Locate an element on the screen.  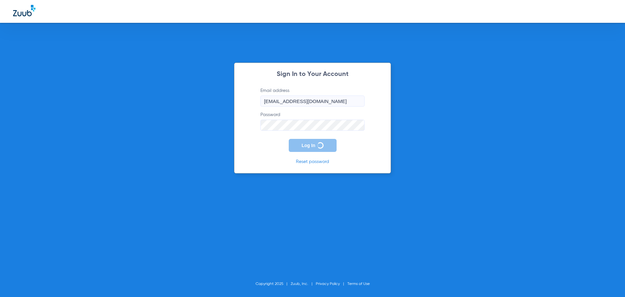
button: Log In is located at coordinates (313, 145).